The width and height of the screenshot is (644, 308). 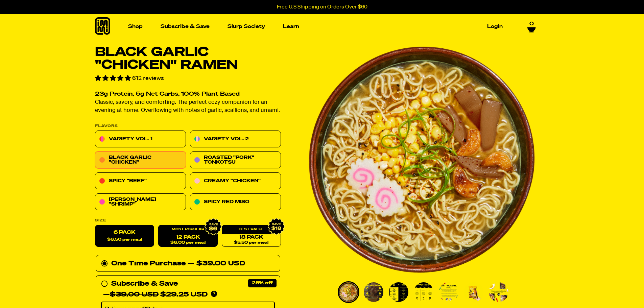 What do you see at coordinates (422, 160) in the screenshot?
I see `li: 1 of 7` at bounding box center [422, 160].